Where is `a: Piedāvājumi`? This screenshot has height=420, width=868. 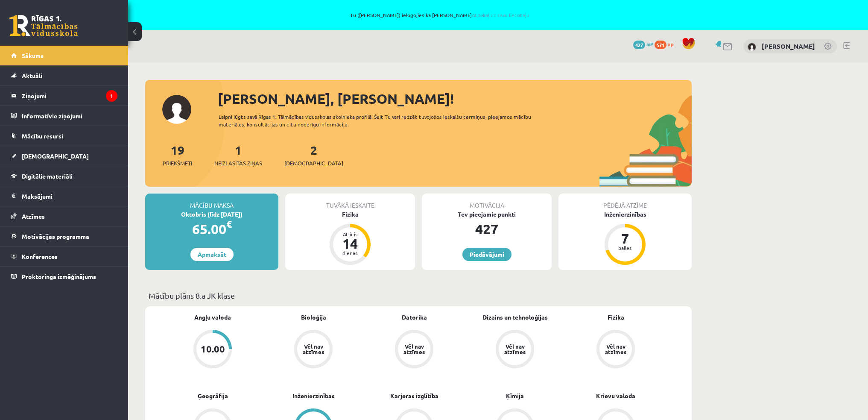
a: Piedāvājumi is located at coordinates (487, 254).